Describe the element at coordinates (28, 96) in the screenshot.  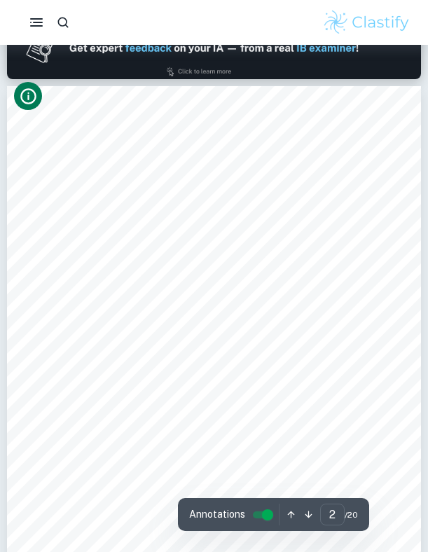
I see `button: Info` at that location.